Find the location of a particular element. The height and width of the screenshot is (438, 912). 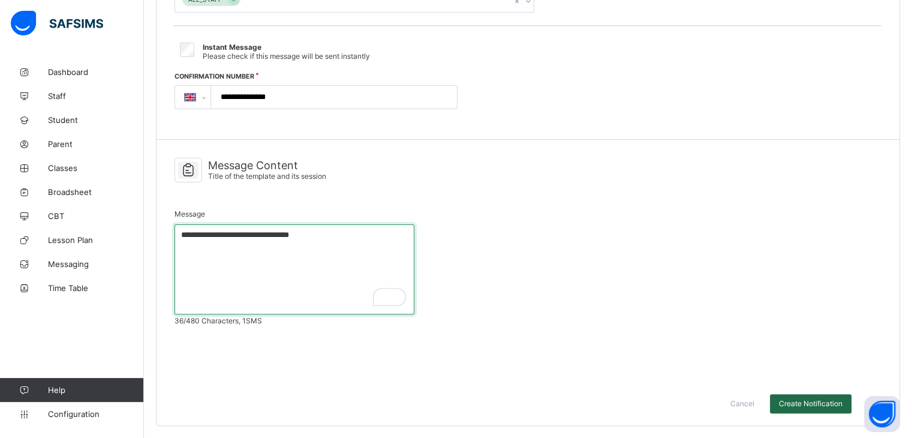

img: safsims is located at coordinates (57, 23).